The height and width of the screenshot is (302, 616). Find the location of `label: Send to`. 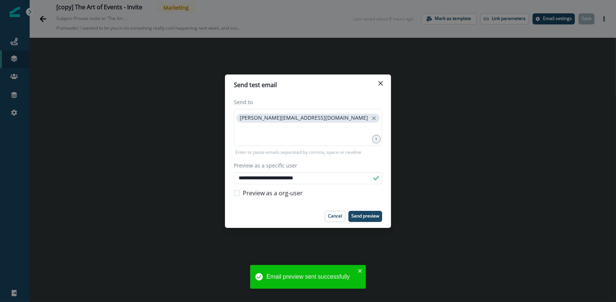

label: Send to is located at coordinates (306, 102).